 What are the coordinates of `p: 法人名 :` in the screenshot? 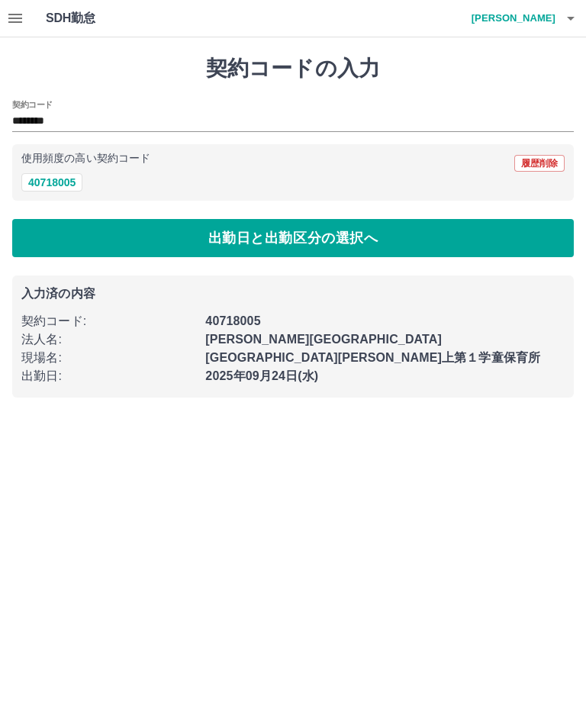 It's located at (108, 339).